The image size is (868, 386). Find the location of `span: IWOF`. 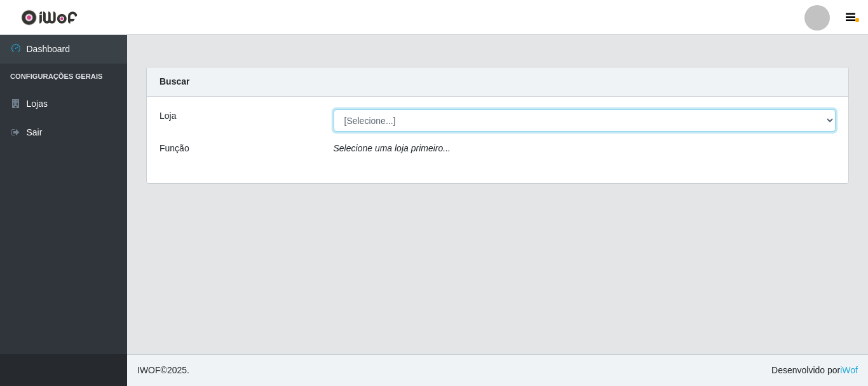

span: IWOF is located at coordinates (149, 370).